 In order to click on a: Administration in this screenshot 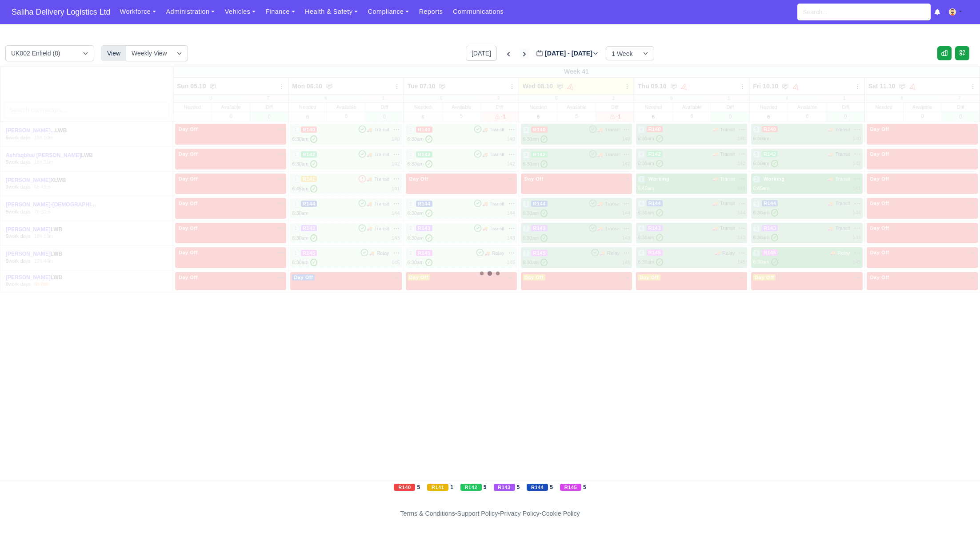, I will do `click(191, 12)`.